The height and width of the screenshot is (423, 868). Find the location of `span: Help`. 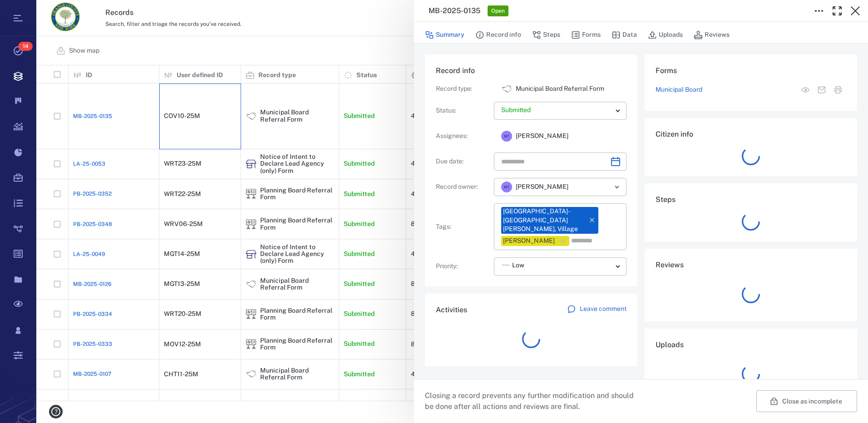

span: Help is located at coordinates (30, 11).